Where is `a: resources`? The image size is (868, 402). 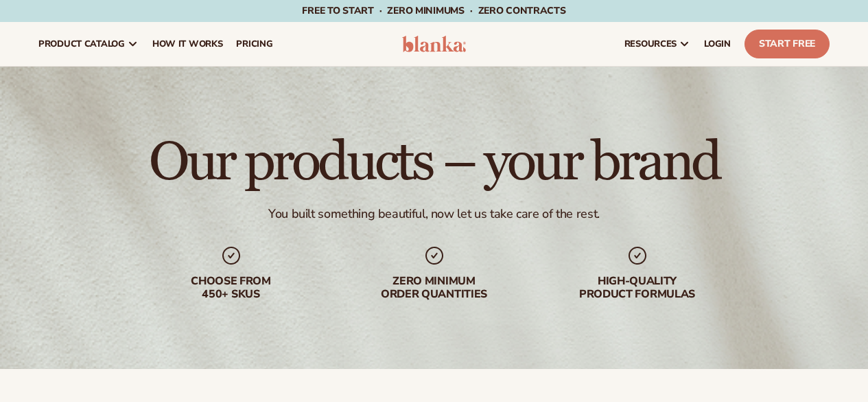 a: resources is located at coordinates (657, 44).